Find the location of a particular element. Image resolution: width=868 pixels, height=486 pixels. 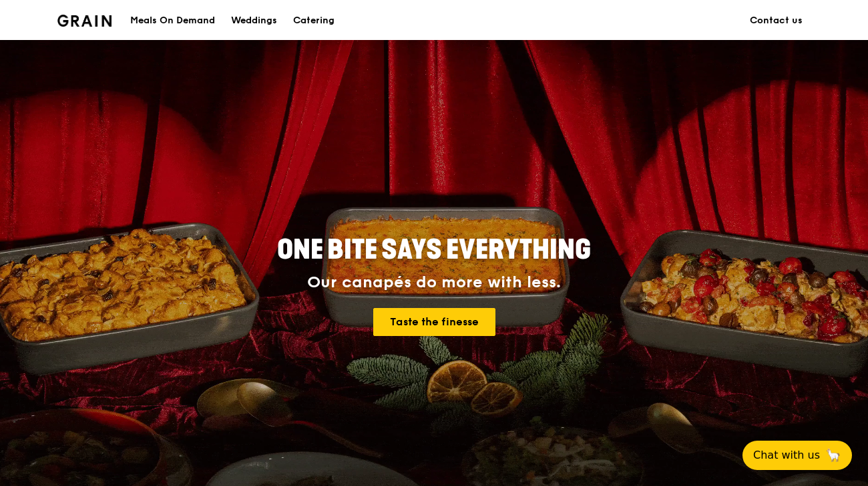

div: Weddings is located at coordinates (254, 21).